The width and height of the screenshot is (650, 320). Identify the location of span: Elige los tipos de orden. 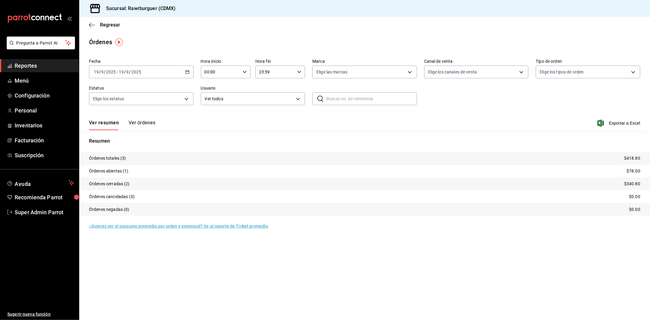
(561, 72).